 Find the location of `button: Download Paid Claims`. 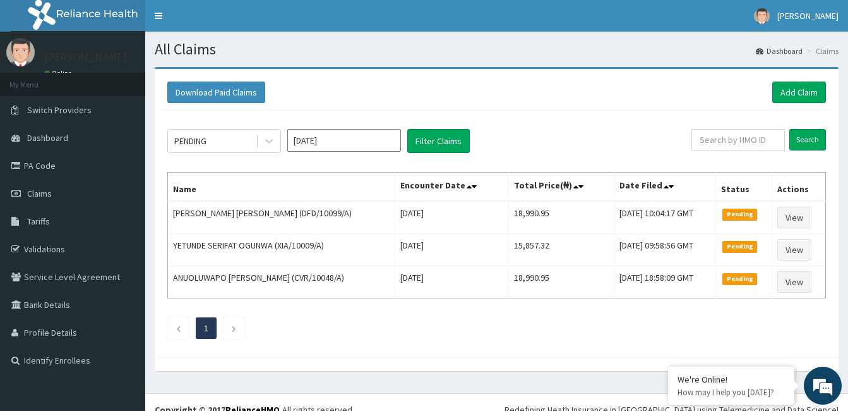

button: Download Paid Claims is located at coordinates (216, 92).